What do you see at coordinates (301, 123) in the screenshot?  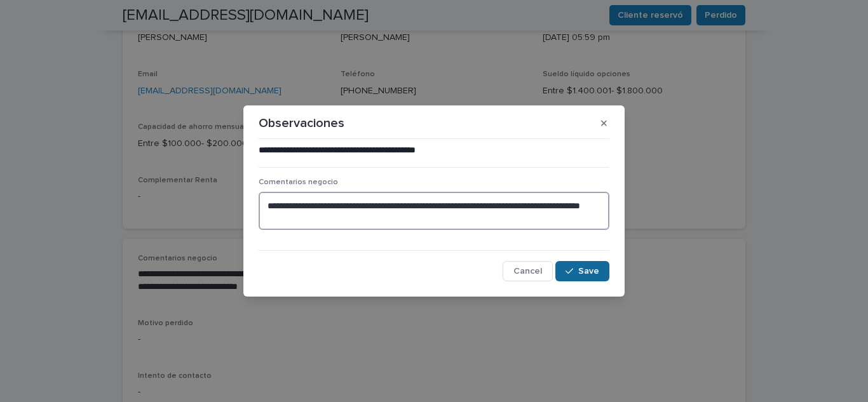 I see `p: Observaciones` at bounding box center [301, 123].